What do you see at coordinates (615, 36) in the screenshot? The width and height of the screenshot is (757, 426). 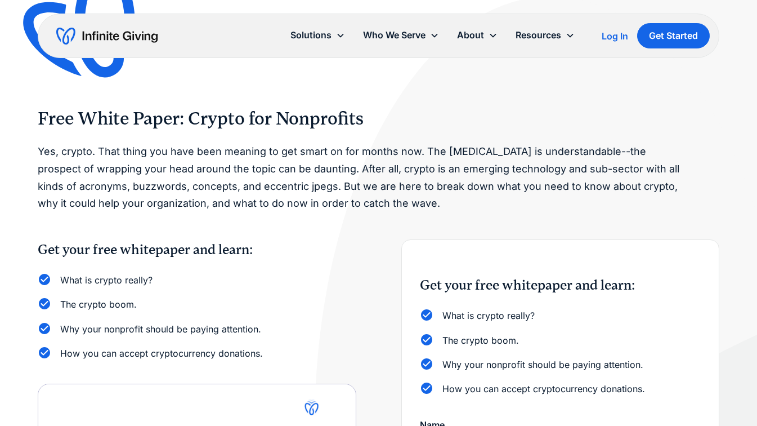 I see `a: Log In` at bounding box center [615, 36].